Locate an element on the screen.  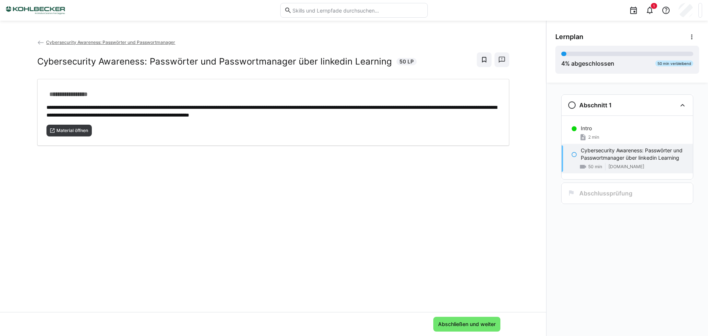
p: Cybersecurity Awareness: Passwörter und Passwortmanager über linkedin Learning is located at coordinates (634, 154).